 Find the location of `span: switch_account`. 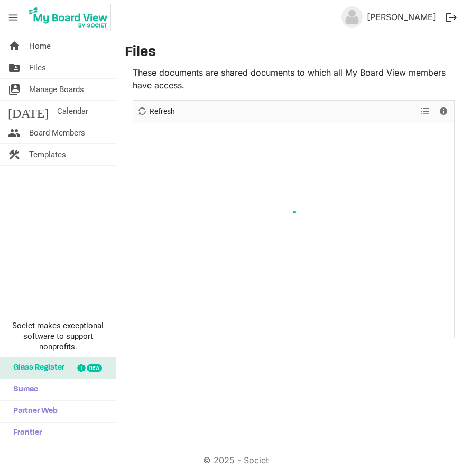

span: switch_account is located at coordinates (14, 89).